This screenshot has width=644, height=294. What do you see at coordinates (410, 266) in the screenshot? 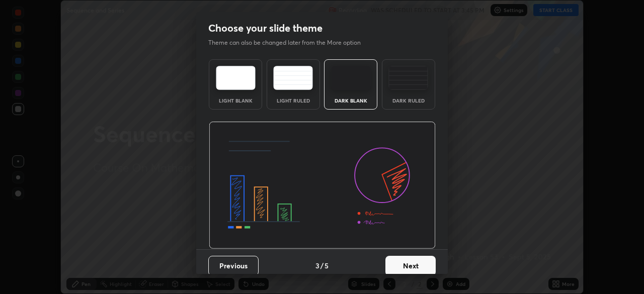
I see `button: Next` at bounding box center [410, 266].